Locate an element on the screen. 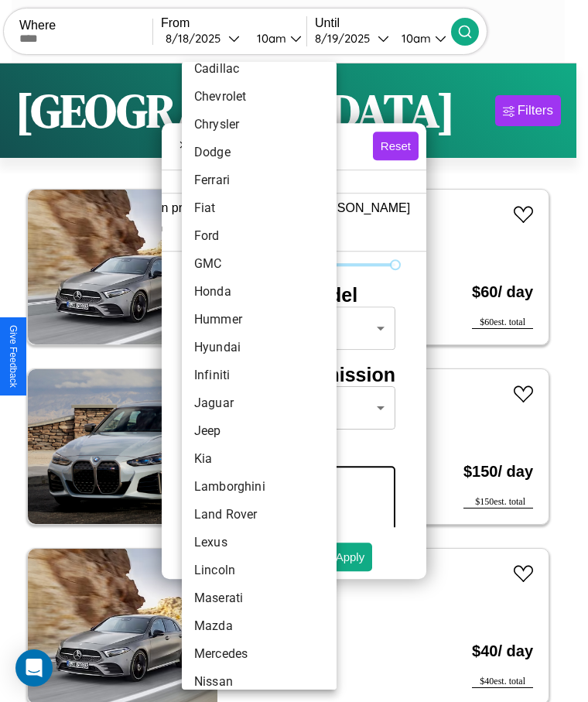 Image resolution: width=588 pixels, height=702 pixels. li: Chevrolet is located at coordinates (259, 97).